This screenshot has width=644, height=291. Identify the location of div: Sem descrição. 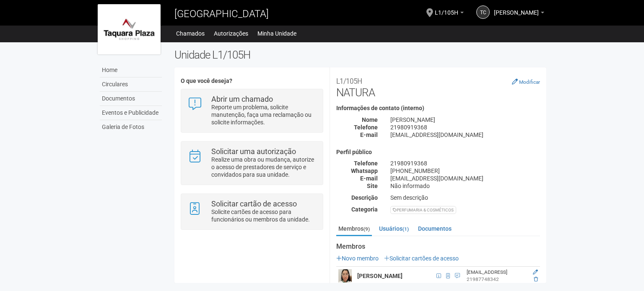
(465, 198).